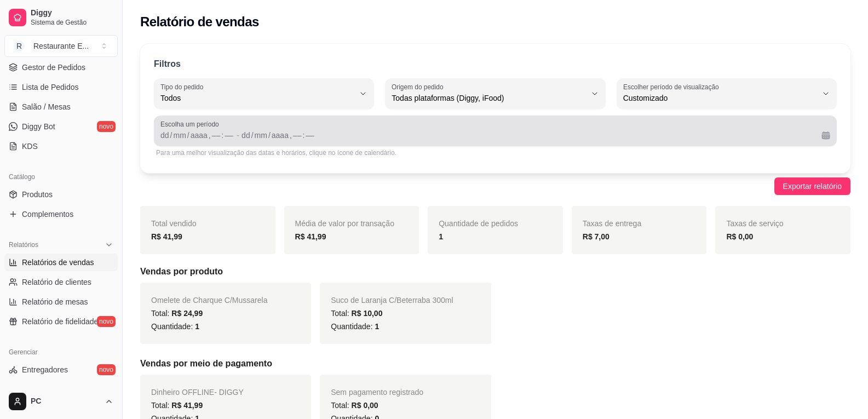  I want to click on span: R$ 0,00, so click(364, 405).